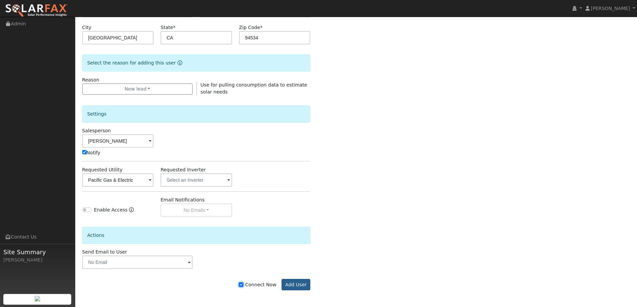  What do you see at coordinates (105, 252) in the screenshot?
I see `label: Send Email to User` at bounding box center [105, 252].